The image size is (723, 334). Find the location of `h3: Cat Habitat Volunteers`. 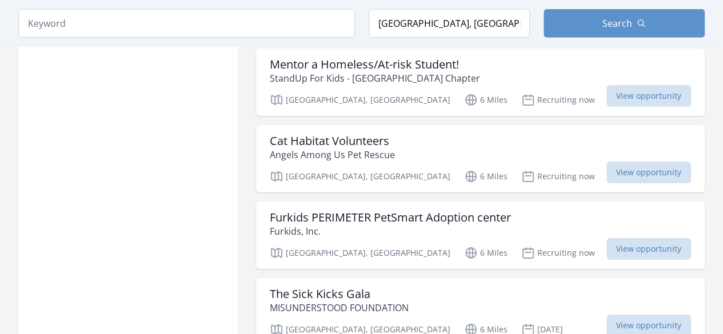

h3: Cat Habitat Volunteers is located at coordinates (332, 141).